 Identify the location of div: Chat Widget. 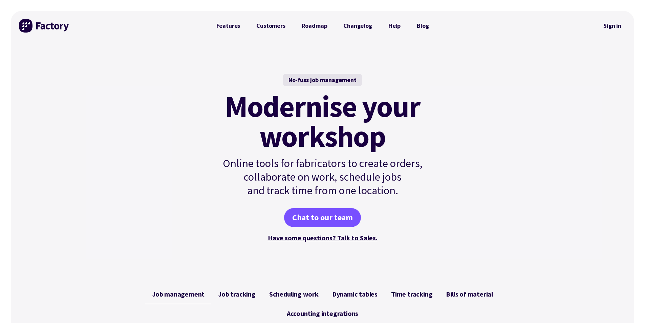
(628, 306).